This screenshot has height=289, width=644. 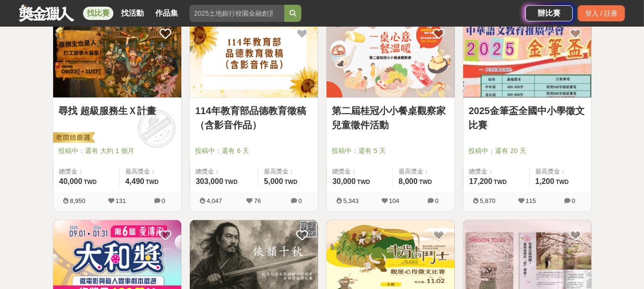 What do you see at coordinates (488, 201) in the screenshot?
I see `span: 5,870` at bounding box center [488, 201].